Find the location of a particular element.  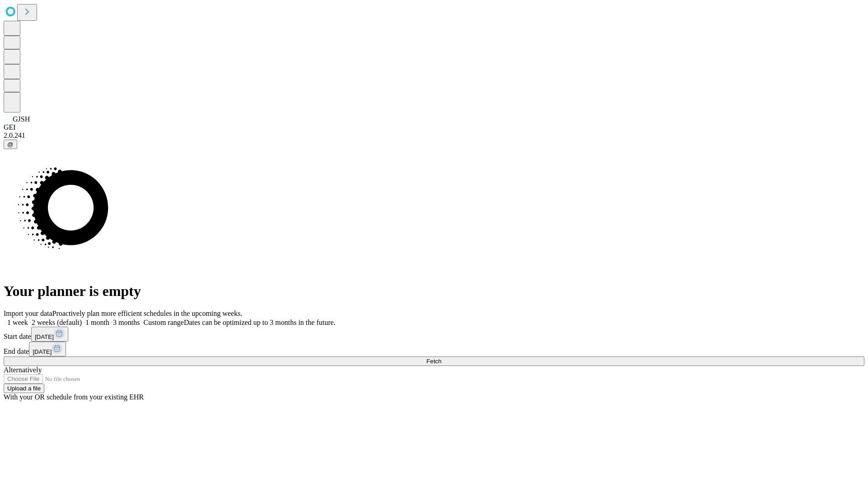

span: GJSH is located at coordinates (21, 119).